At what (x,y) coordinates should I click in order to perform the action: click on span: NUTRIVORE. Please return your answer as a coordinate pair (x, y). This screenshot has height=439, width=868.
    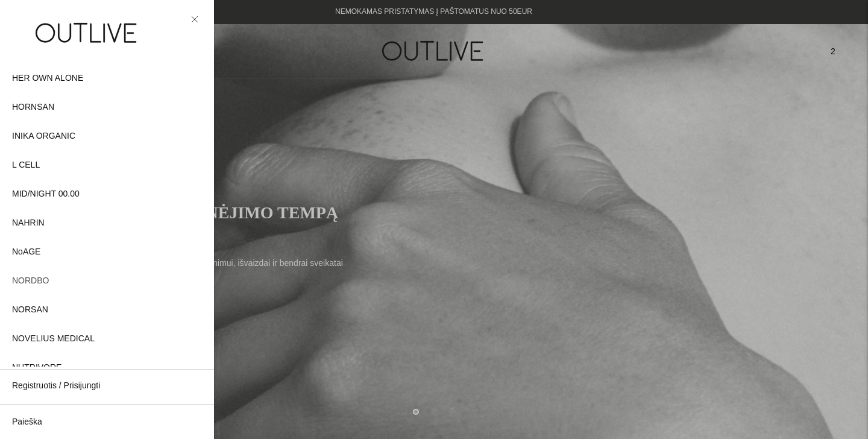
    Looking at the image, I should click on (37, 368).